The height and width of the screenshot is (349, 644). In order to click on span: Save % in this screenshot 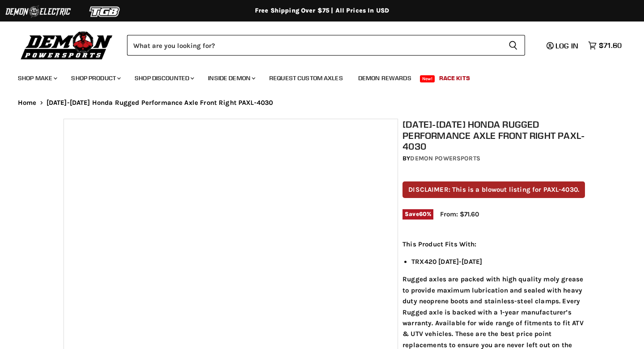, I will do `click(418, 214)`.